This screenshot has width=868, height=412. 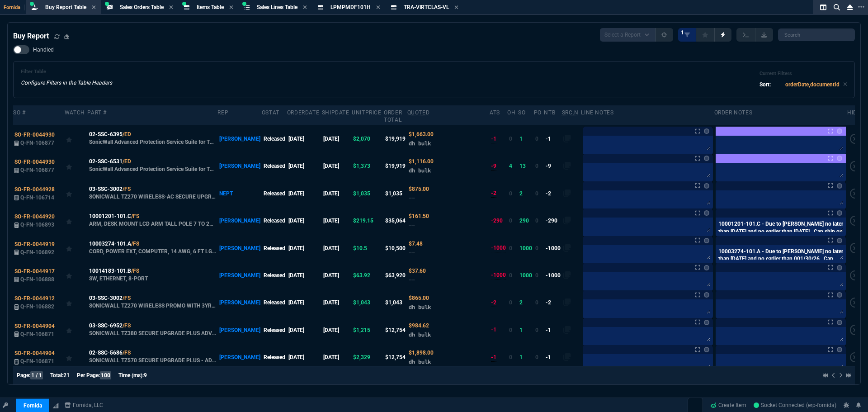 I want to click on td: SONICWALL TZ270 WIRELESS PROMO WITH 3YR ADVANCED AND 1YR CSE, so click(x=153, y=303).